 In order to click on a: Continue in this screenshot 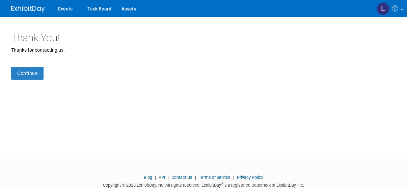, I will do `click(27, 73)`.